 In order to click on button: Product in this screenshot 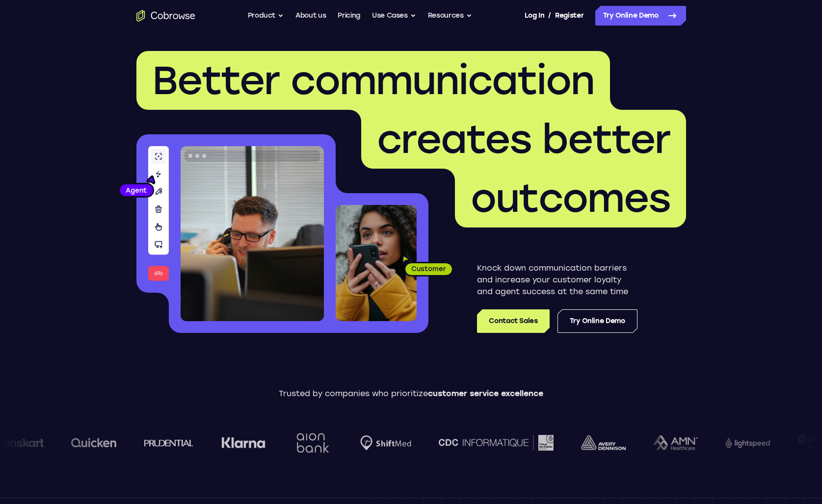, I will do `click(266, 16)`.